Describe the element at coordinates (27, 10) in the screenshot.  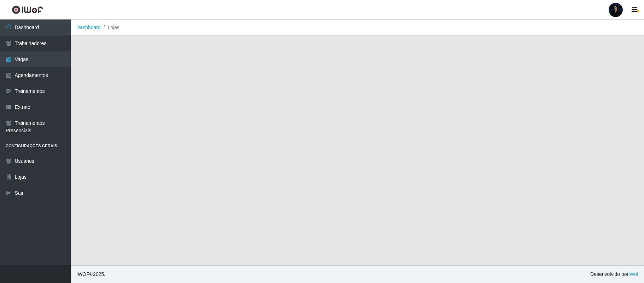
I see `img: CoreUI Logo` at that location.